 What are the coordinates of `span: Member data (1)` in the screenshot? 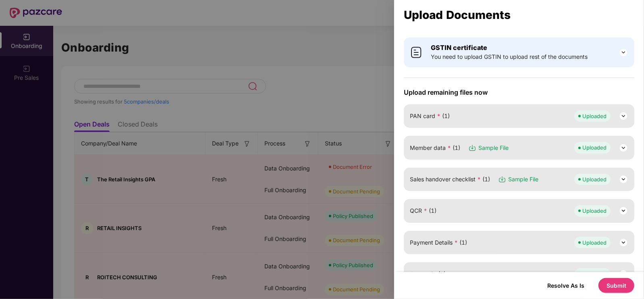 It's located at (435, 148).